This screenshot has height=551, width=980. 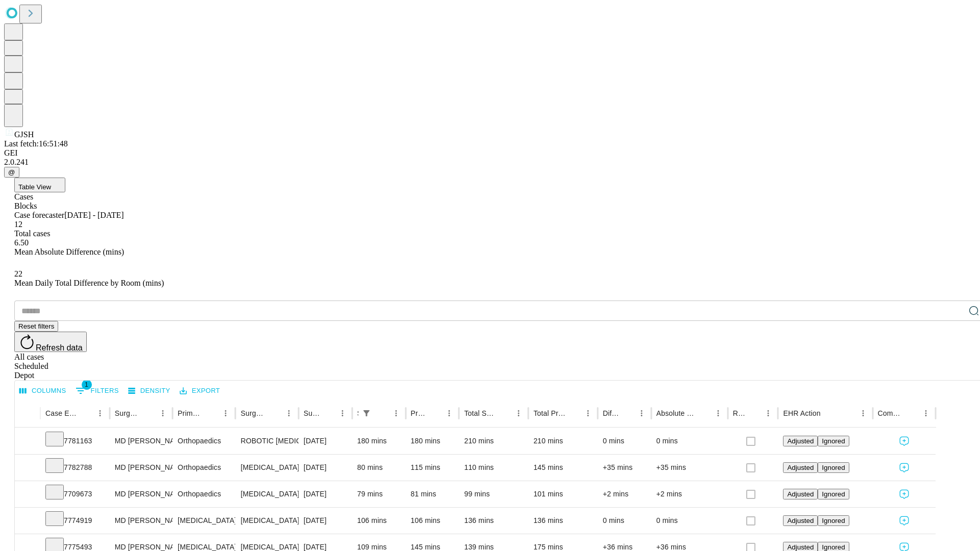 What do you see at coordinates (149, 391) in the screenshot?
I see `button: Density` at bounding box center [149, 391].